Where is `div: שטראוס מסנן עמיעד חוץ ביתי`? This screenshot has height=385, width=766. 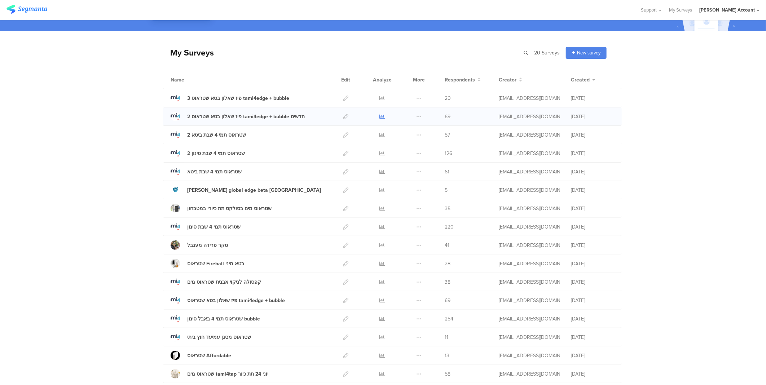
div: שטראוס מסנן עמיעד חוץ ביתי is located at coordinates (219, 337).